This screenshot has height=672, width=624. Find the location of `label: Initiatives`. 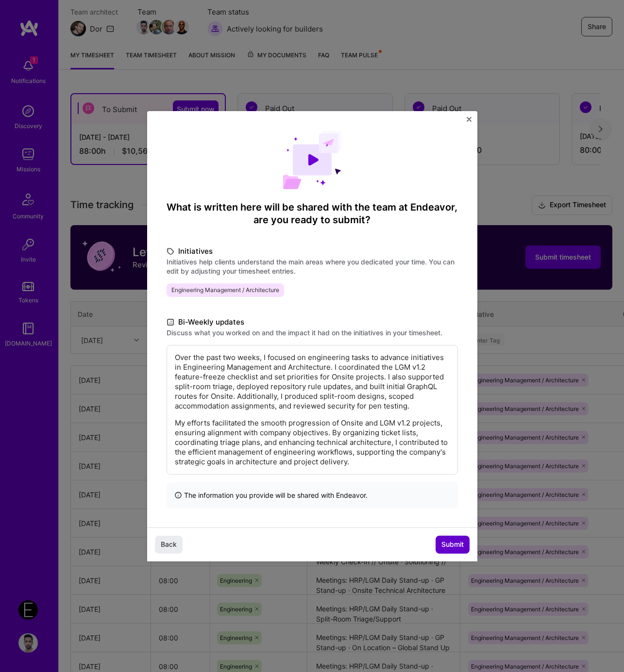

label: Initiatives is located at coordinates (312, 251).